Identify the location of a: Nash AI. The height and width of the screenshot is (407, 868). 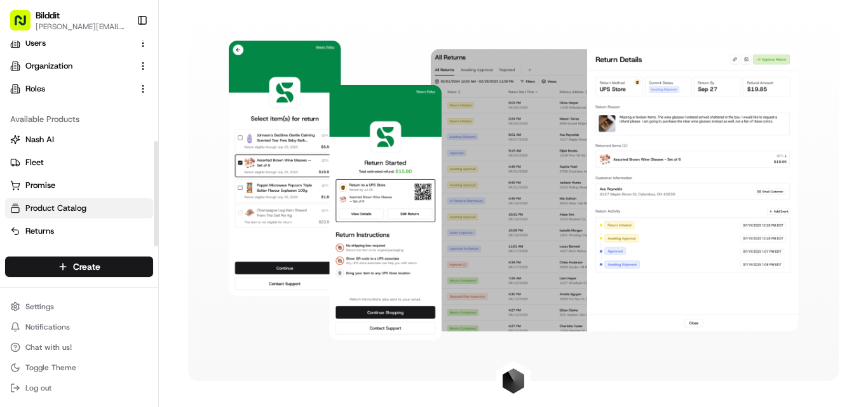
(79, 140).